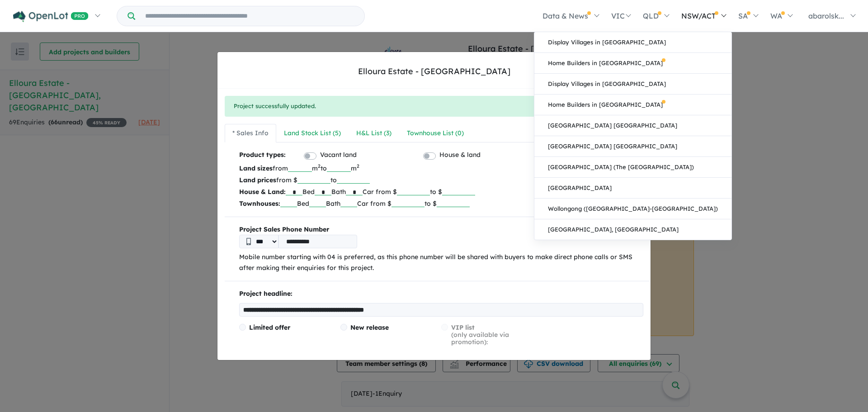 Image resolution: width=868 pixels, height=412 pixels. What do you see at coordinates (441, 169) in the screenshot?
I see `p: from m to m` at bounding box center [441, 169].